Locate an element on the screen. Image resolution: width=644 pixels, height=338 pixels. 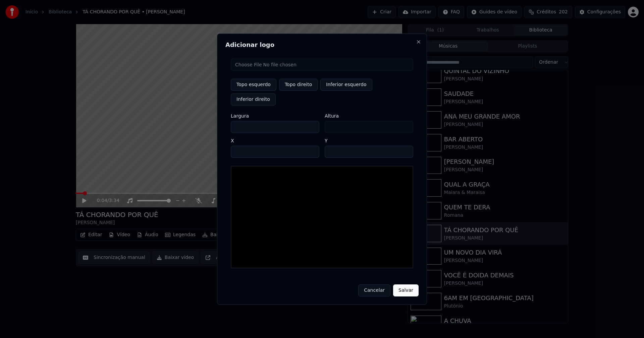
label: Y is located at coordinates (369, 141).